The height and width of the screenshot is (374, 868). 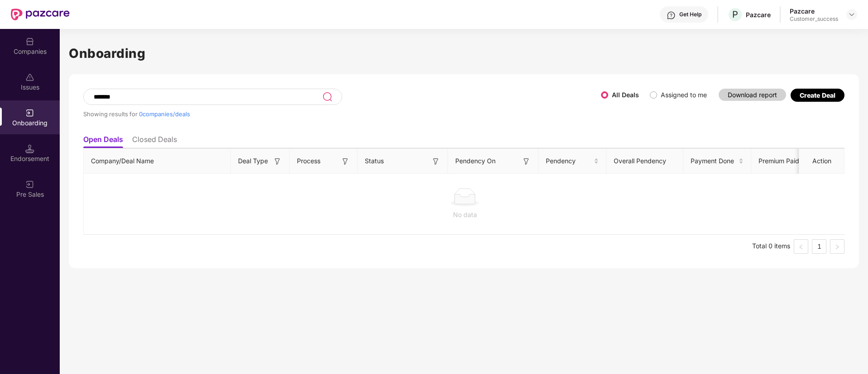 What do you see at coordinates (735, 15) in the screenshot?
I see `span: P` at bounding box center [735, 15].